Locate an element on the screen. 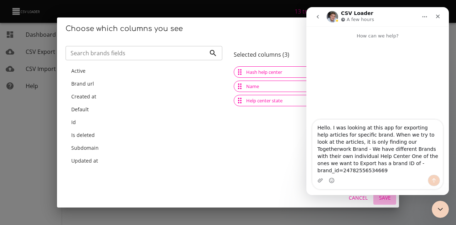  span: Id is located at coordinates (73, 122).